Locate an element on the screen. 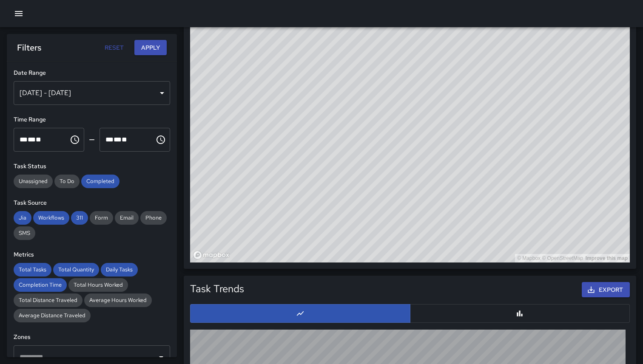  span: Unassigned is located at coordinates (33, 182).